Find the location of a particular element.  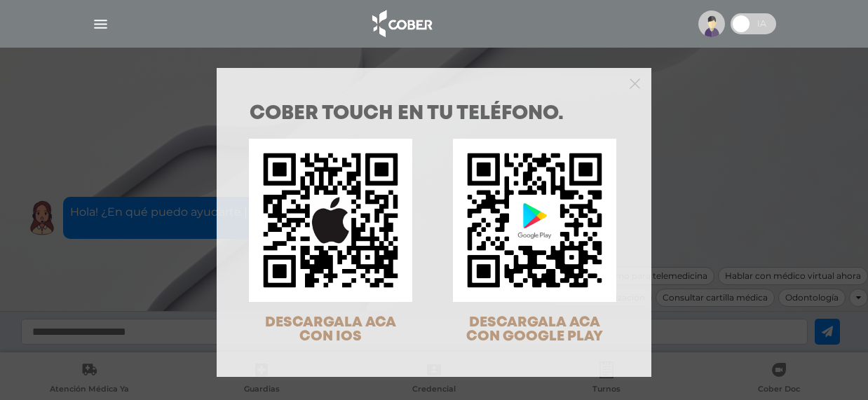

span: DESCARGALA ACA CON GOOGLE PLAY is located at coordinates (534, 330).